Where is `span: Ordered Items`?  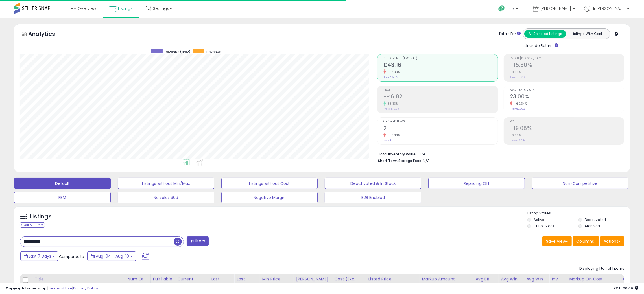
span: Ordered Items is located at coordinates (441, 122).